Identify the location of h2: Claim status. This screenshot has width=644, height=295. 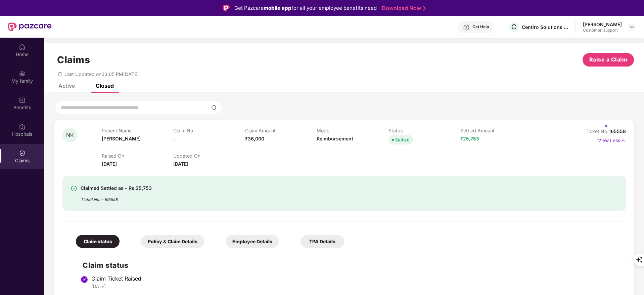
(351, 266).